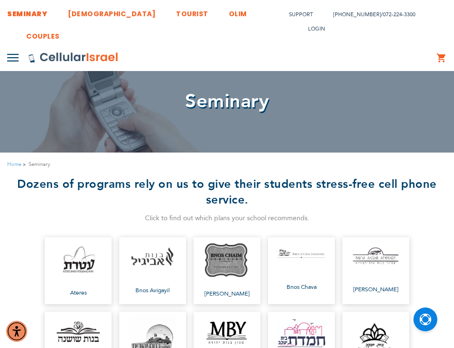  What do you see at coordinates (43, 33) in the screenshot?
I see `a: COUPLES` at bounding box center [43, 33].